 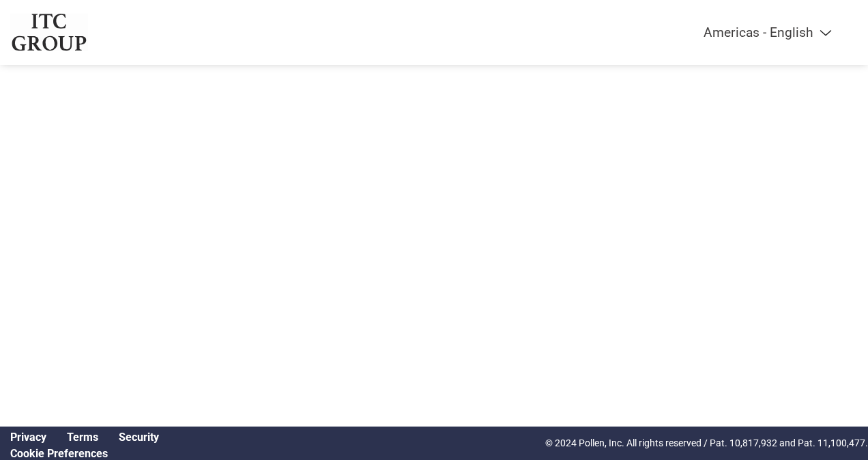 What do you see at coordinates (83, 437) in the screenshot?
I see `a: Terms` at bounding box center [83, 437].